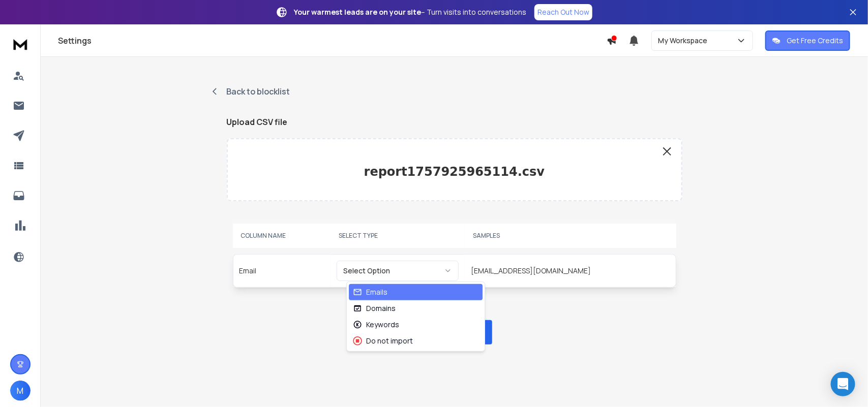 Image resolution: width=868 pixels, height=407 pixels. Describe the element at coordinates (258, 92) in the screenshot. I see `p: Back to blocklist` at that location.